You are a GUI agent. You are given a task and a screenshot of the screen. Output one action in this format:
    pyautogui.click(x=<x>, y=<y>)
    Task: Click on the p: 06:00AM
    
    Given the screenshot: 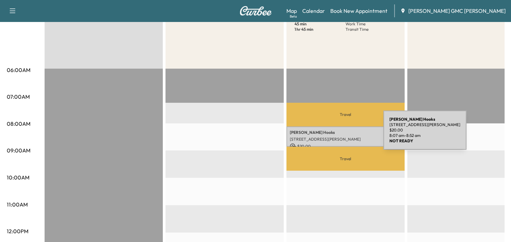 What is the action you would take?
    pyautogui.click(x=19, y=70)
    